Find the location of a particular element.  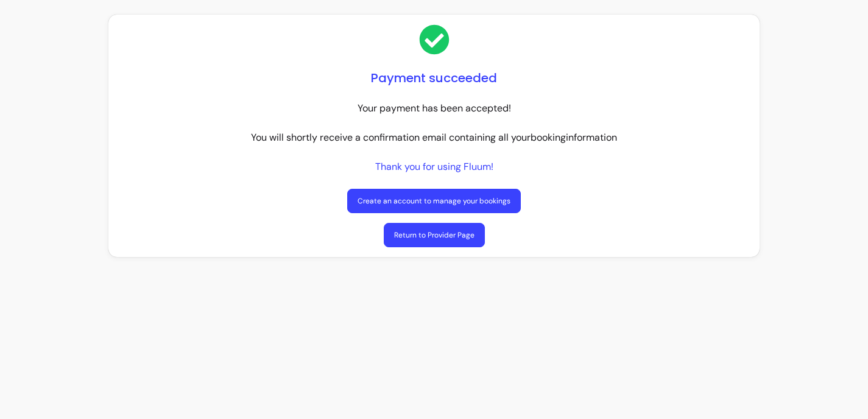

a: Return to Provider Page is located at coordinates (434, 235).